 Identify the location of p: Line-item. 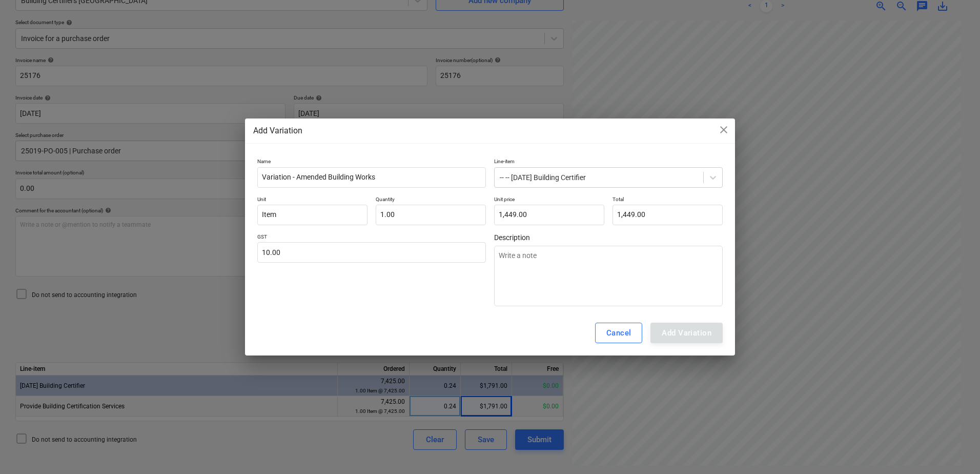
(608, 162).